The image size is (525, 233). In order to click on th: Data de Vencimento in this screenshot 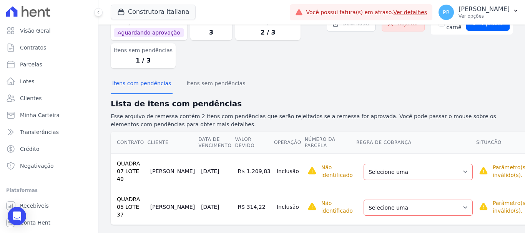, I will do `click(216, 143)`.